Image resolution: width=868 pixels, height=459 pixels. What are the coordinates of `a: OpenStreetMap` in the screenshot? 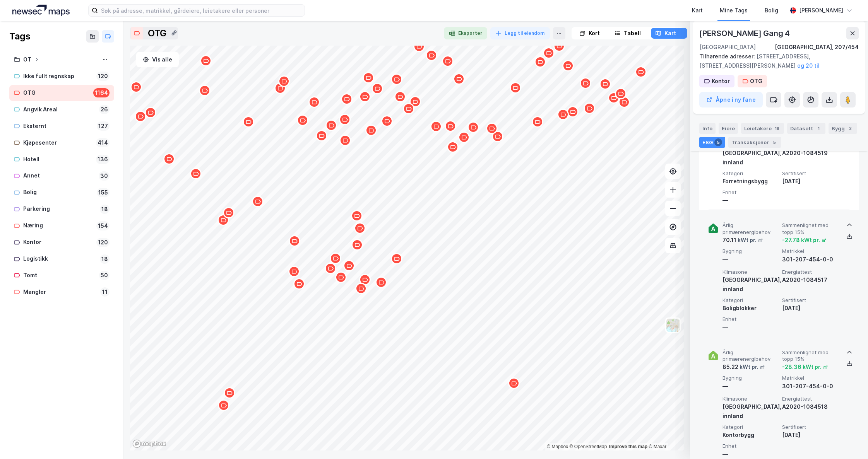 It's located at (588, 447).